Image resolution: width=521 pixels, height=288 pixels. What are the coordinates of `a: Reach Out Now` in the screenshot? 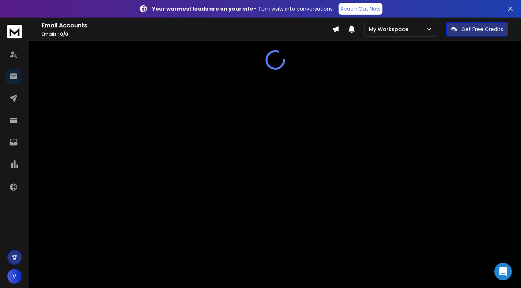 It's located at (360, 9).